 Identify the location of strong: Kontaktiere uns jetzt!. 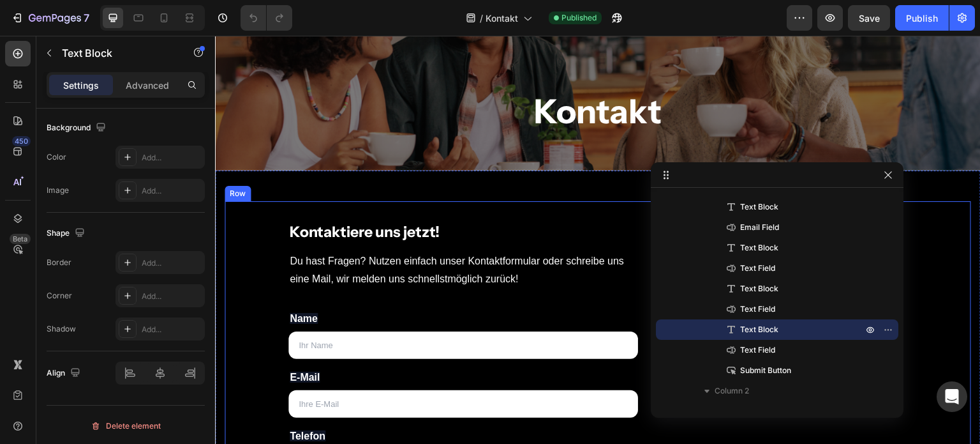
(150, 196).